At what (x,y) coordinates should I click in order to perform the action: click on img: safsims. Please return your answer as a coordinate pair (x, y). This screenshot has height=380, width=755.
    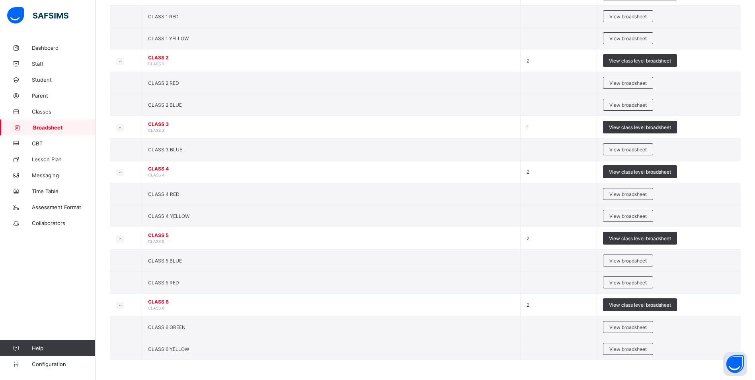
    Looking at the image, I should click on (38, 16).